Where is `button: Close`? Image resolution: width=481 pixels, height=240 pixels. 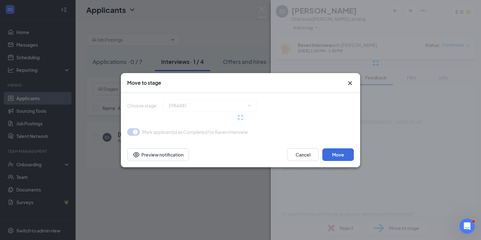 button: Close is located at coordinates (350, 83).